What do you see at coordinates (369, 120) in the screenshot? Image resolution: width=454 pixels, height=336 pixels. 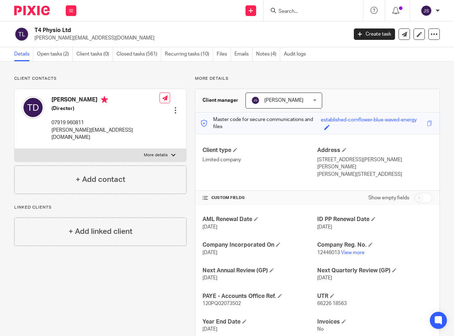 I see `div: established-cornflower-blue-waved-energy` at bounding box center [369, 120].